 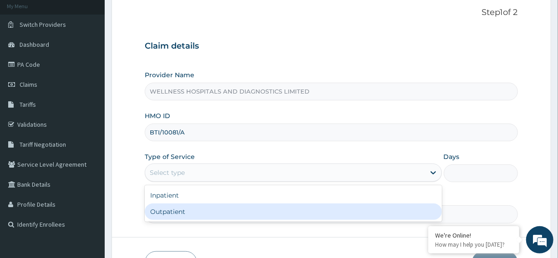 What do you see at coordinates (293, 196) in the screenshot?
I see `div: Inpatient` at bounding box center [293, 196].